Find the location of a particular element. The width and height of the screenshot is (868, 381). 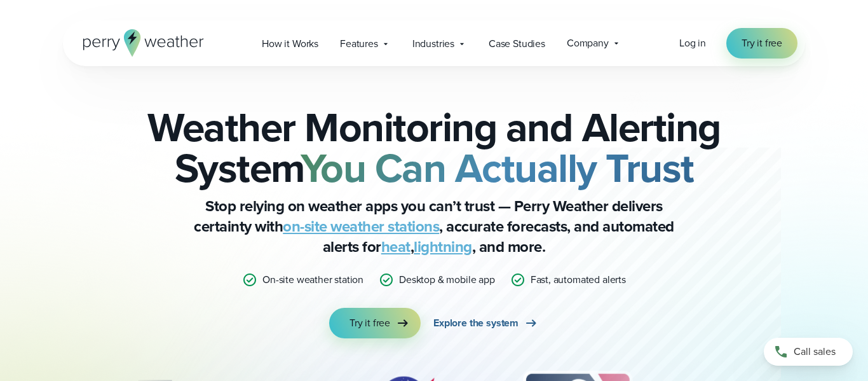

a: heat is located at coordinates (396, 247).